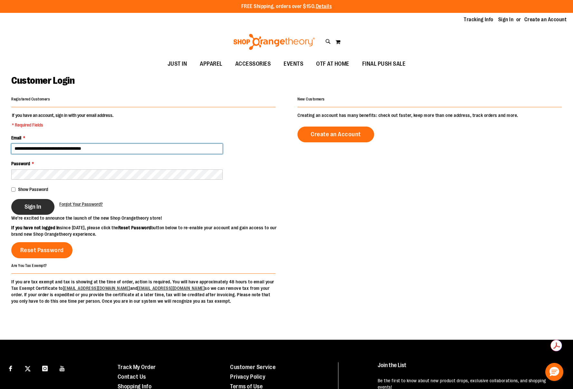 Image resolution: width=573 pixels, height=389 pixels. I want to click on span: FINAL PUSH SALE, so click(384, 64).